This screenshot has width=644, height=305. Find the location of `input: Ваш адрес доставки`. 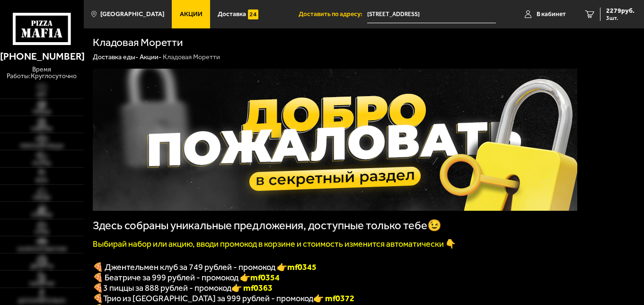

input: Ваш адрес доставки is located at coordinates (431, 14).